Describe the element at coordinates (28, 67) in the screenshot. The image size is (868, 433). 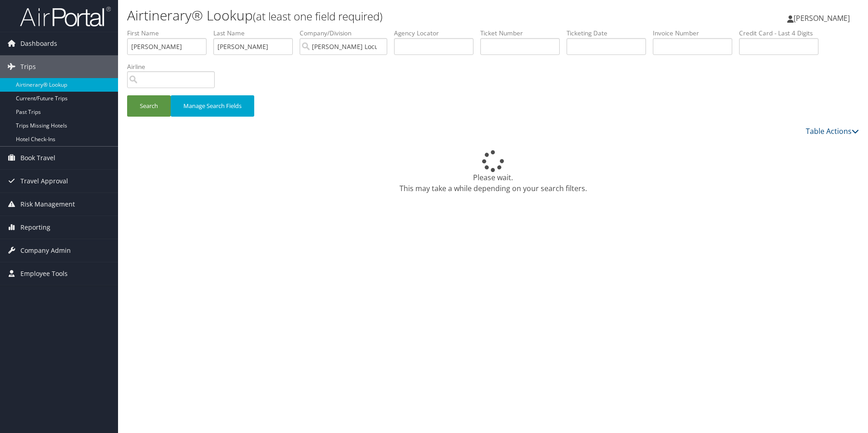
I see `span: Trips` at that location.